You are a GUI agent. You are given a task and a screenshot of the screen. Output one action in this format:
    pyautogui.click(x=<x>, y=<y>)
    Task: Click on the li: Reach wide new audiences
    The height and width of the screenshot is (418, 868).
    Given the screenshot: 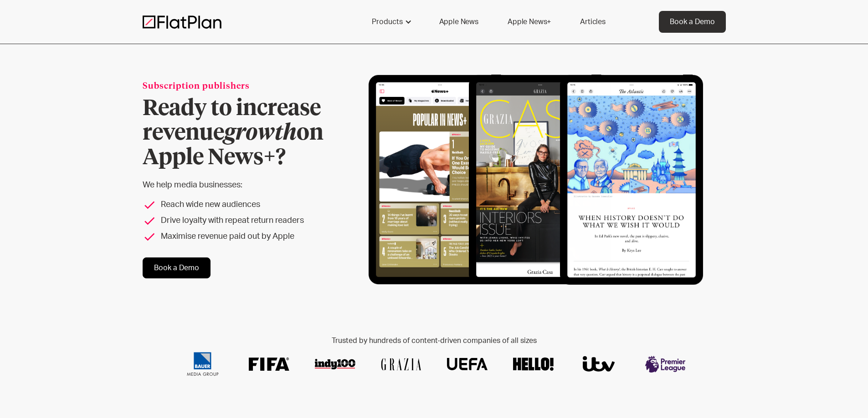 What is the action you would take?
    pyautogui.click(x=248, y=205)
    